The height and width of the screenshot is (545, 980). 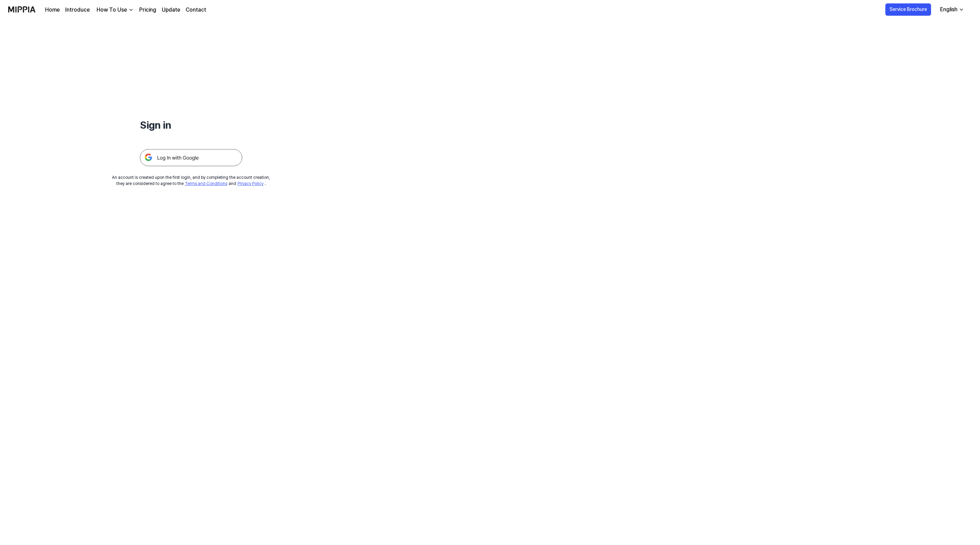 What do you see at coordinates (909, 9) in the screenshot?
I see `a: Service Brochure` at bounding box center [909, 9].